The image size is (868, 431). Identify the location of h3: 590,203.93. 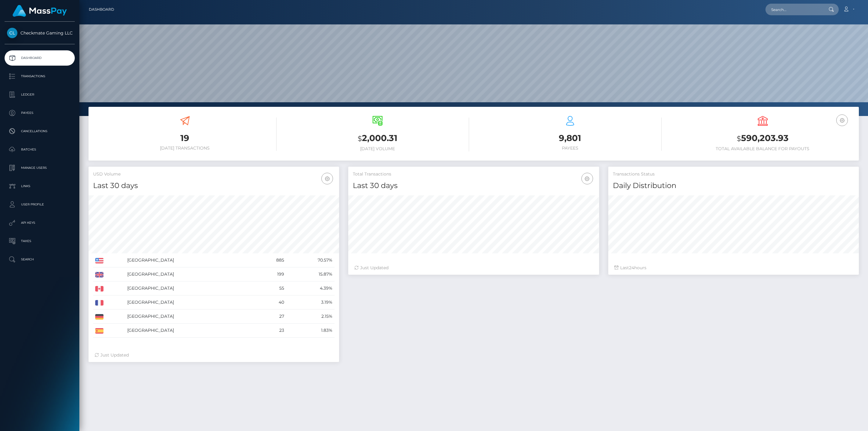
(763, 138).